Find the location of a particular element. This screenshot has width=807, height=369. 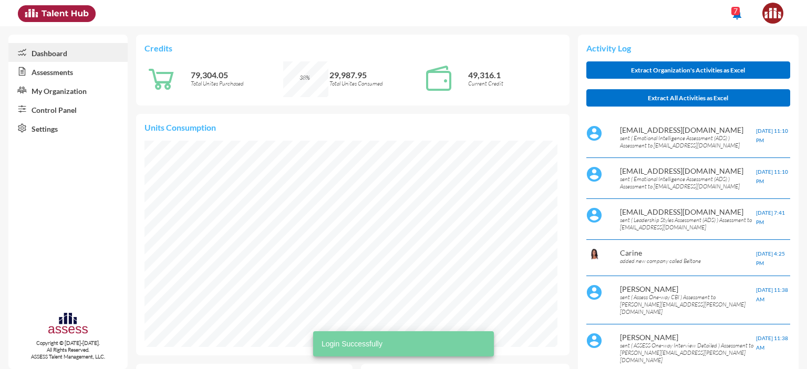

a: Dashboard is located at coordinates (68, 53).